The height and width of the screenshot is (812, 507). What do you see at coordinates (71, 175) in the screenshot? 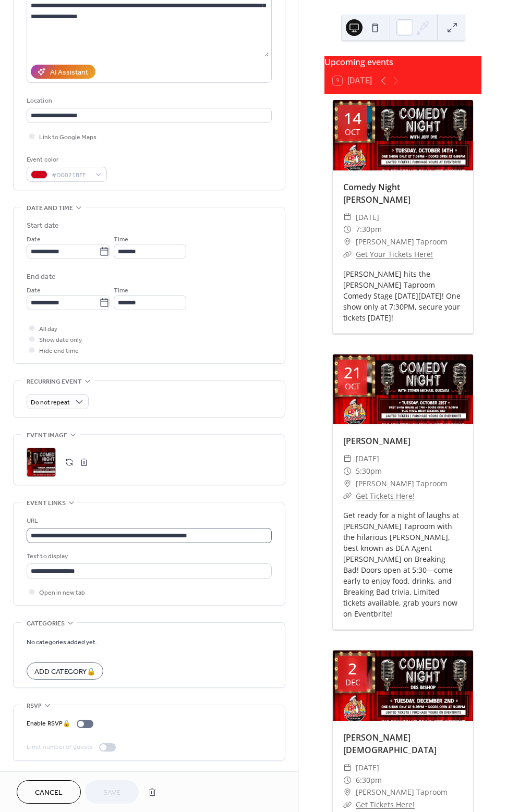
I see `span: #D0021BFF` at bounding box center [71, 175].